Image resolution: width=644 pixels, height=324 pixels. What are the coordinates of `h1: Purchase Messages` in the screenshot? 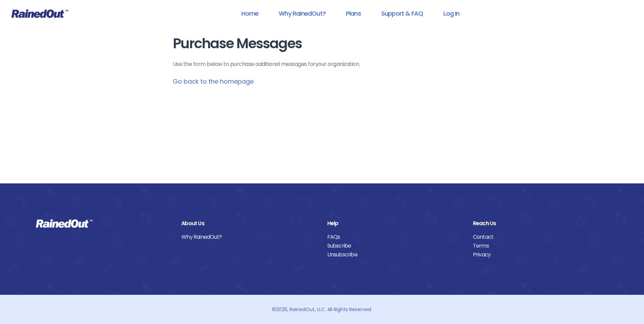 It's located at (322, 44).